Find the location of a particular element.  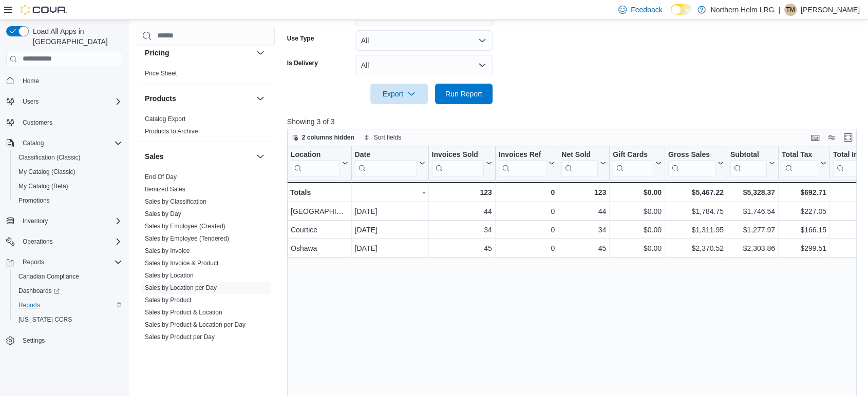

a: Sales by Product & Location per Day is located at coordinates (195, 325).